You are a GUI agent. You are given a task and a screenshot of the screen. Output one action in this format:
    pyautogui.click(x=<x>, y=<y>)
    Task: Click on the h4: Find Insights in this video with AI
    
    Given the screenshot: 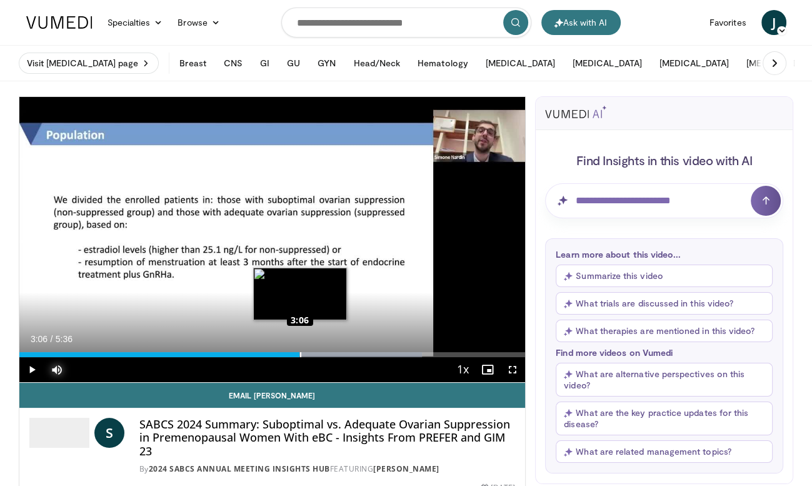 What is the action you would take?
    pyautogui.click(x=664, y=160)
    